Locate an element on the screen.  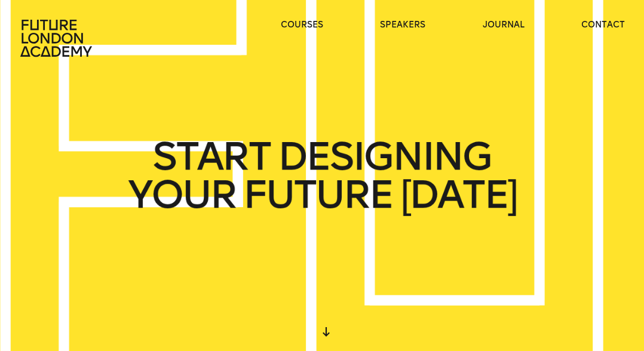
span: START is located at coordinates (212, 156).